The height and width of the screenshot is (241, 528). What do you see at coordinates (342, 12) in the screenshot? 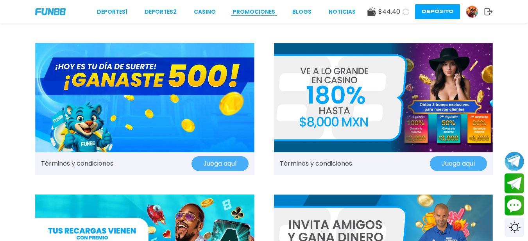
I see `a: NOTICIAS` at bounding box center [342, 12].